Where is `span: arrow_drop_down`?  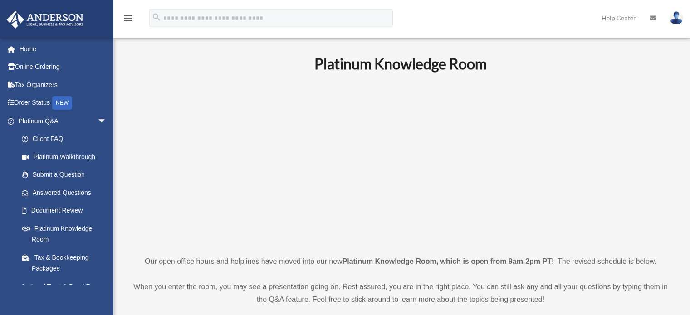 span: arrow_drop_down is located at coordinates (107, 121).